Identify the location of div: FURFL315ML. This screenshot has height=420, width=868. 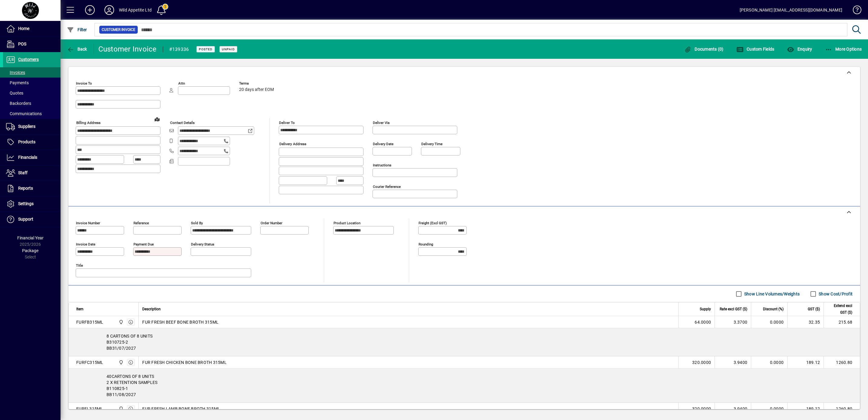
(90, 409).